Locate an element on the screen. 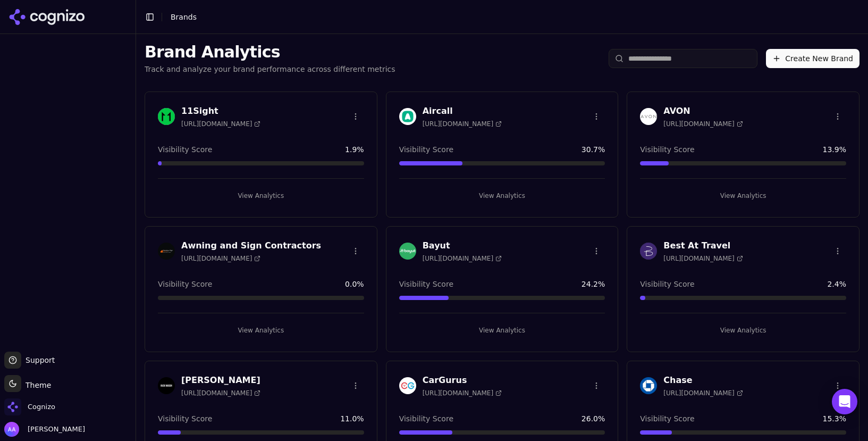 The image size is (868, 441). span: 26.0 % is located at coordinates (593, 418).